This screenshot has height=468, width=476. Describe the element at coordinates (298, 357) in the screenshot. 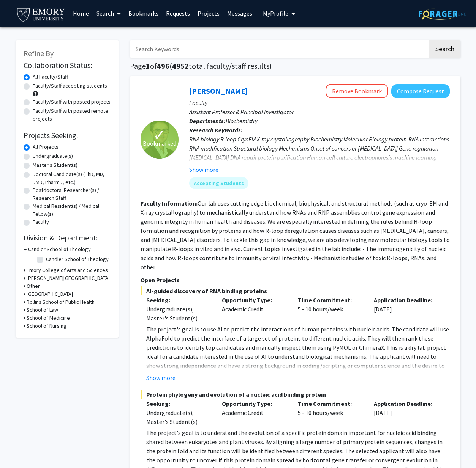

I see `p: The project's goal is to use AI to predict the interactions of human proteins with nucleic acids....` at that location.